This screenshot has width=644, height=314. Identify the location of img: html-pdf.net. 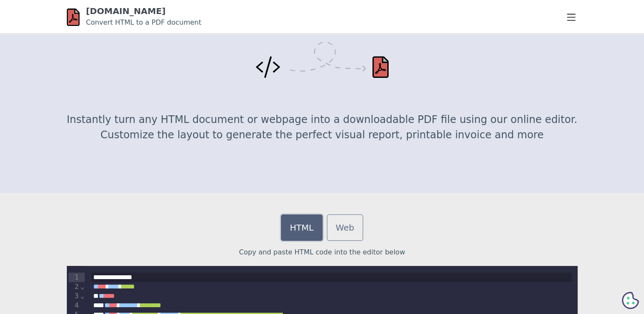
(73, 17).